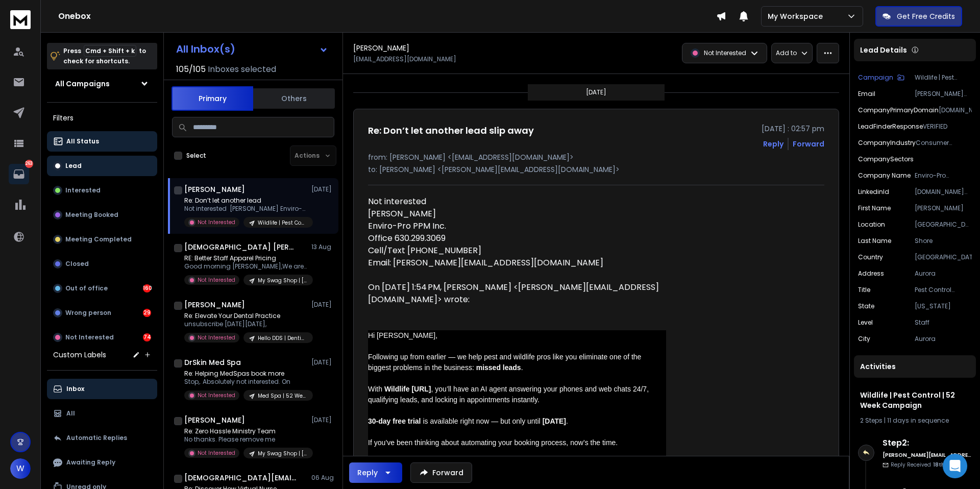 Image resolution: width=980 pixels, height=489 pixels. I want to click on span: Cmd + Shift + k, so click(110, 51).